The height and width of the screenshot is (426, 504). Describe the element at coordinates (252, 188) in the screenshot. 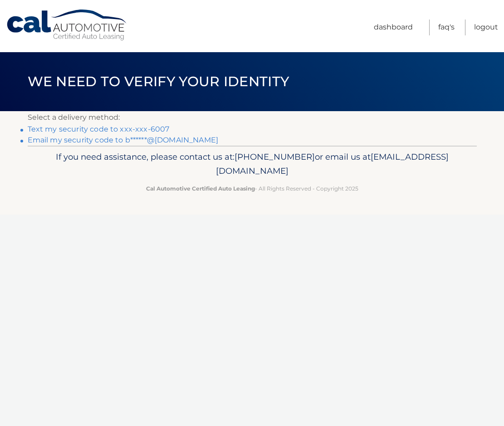

I see `p: - All Rights Reserved - Copyright 2025` at that location.